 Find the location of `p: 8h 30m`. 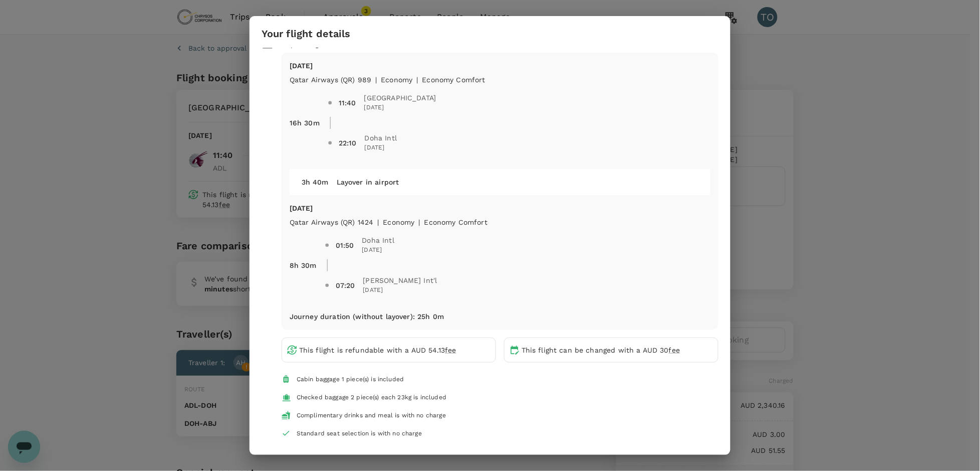

p: 8h 30m is located at coordinates (304, 266).